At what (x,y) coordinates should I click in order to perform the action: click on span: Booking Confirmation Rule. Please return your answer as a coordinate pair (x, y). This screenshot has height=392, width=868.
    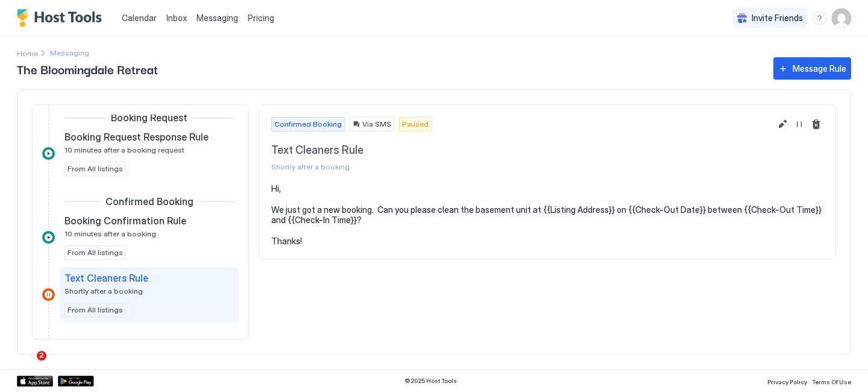
    Looking at the image, I should click on (125, 220).